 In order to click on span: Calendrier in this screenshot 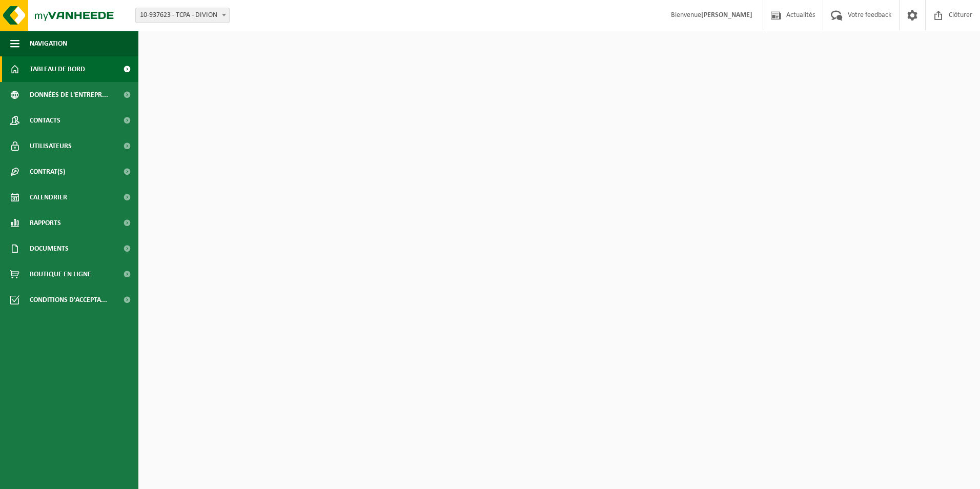, I will do `click(48, 197)`.